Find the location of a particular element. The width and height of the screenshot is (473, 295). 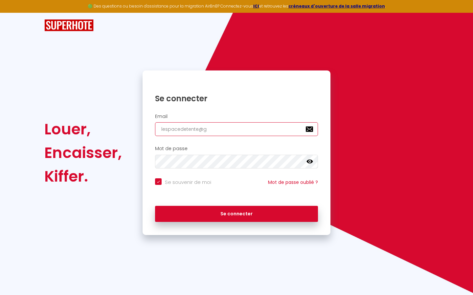

input: Ton Email is located at coordinates (236, 129).